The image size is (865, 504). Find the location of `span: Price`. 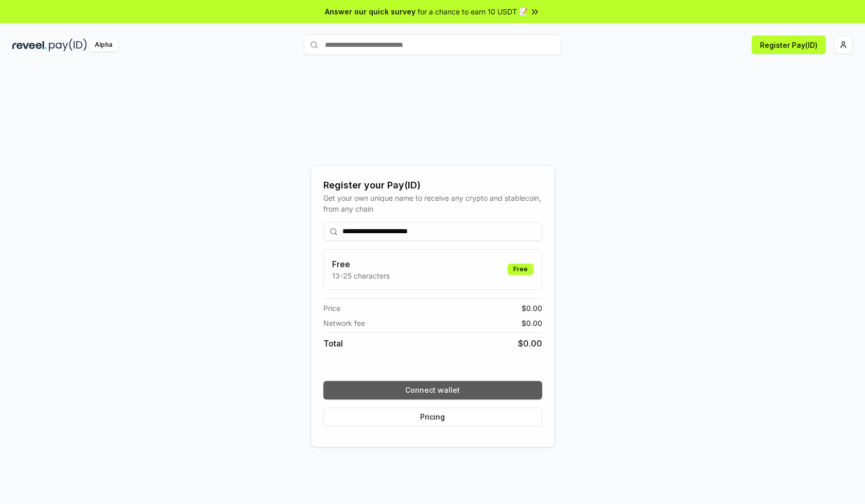

span: Price is located at coordinates (331, 308).